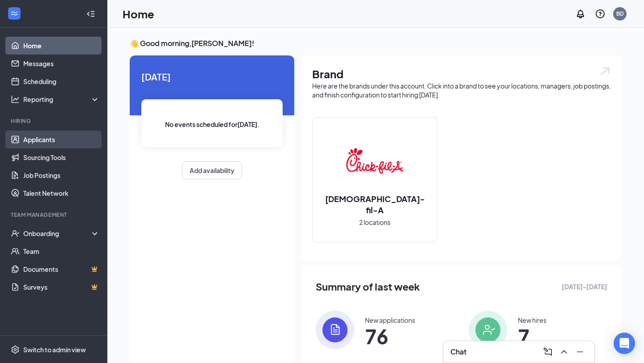 The width and height of the screenshot is (644, 363). I want to click on h1: Home, so click(138, 14).